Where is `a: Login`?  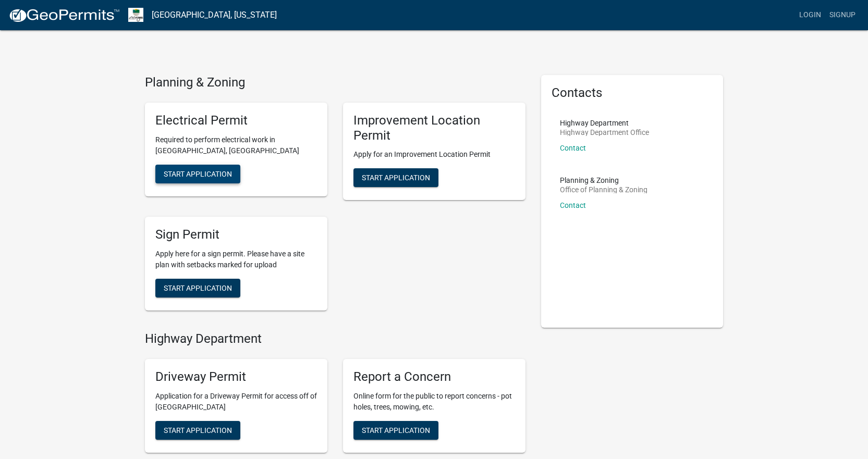 a: Login is located at coordinates (810, 15).